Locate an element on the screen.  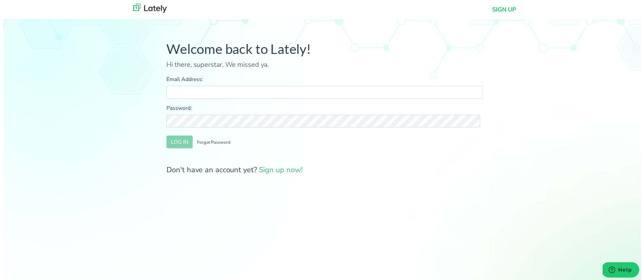
span: Don't have an account yet? is located at coordinates (233, 172).